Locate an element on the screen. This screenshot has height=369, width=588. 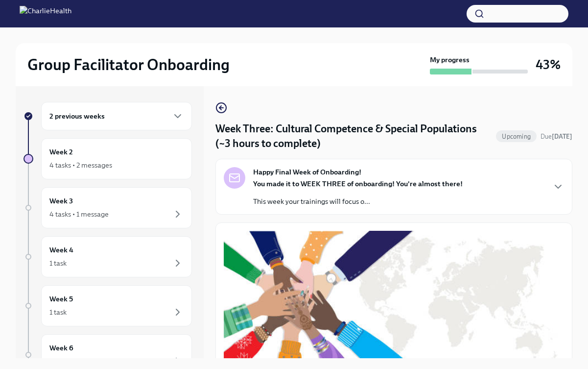
h6: 2 previous weeks is located at coordinates (77, 116).